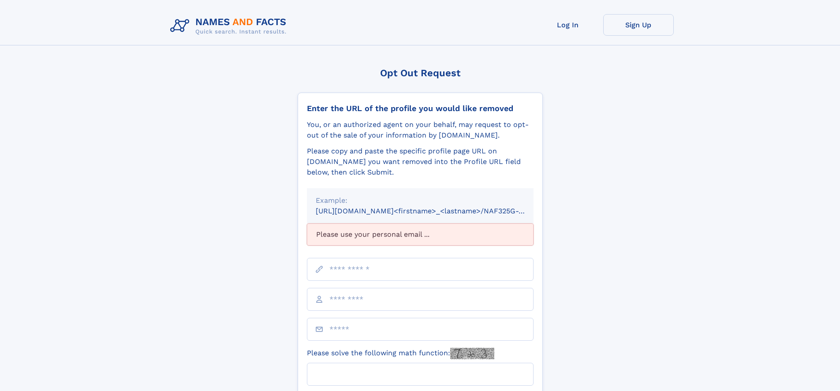  What do you see at coordinates (400, 353) in the screenshot?
I see `label: Please solve the following math function:` at bounding box center [400, 353].